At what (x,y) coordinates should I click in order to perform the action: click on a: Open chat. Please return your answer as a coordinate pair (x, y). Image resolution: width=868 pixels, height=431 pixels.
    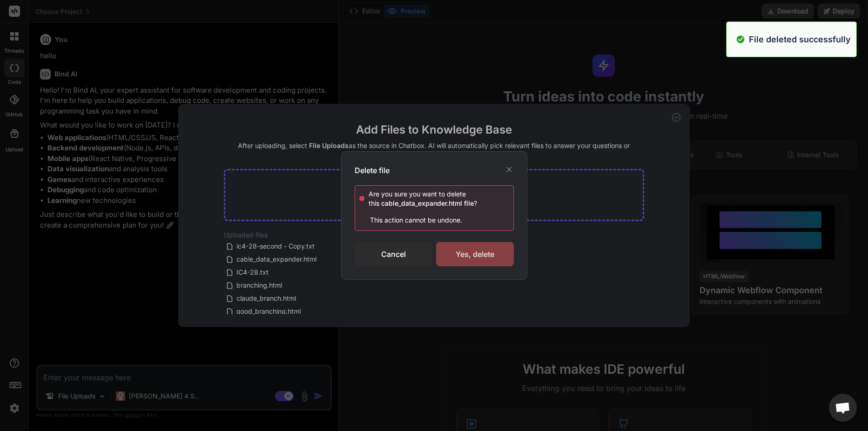
    Looking at the image, I should click on (843, 408).